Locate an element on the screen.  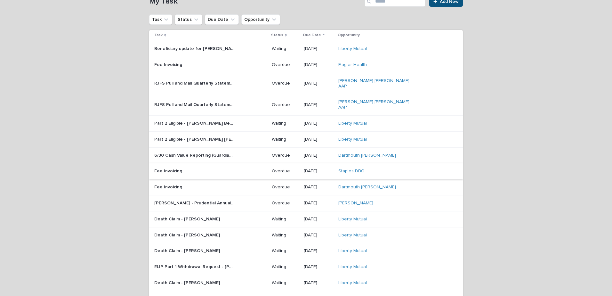
p: ELIP Part 1 Withdrawal Request - Glori Rivero ($20K) is located at coordinates (195, 266).